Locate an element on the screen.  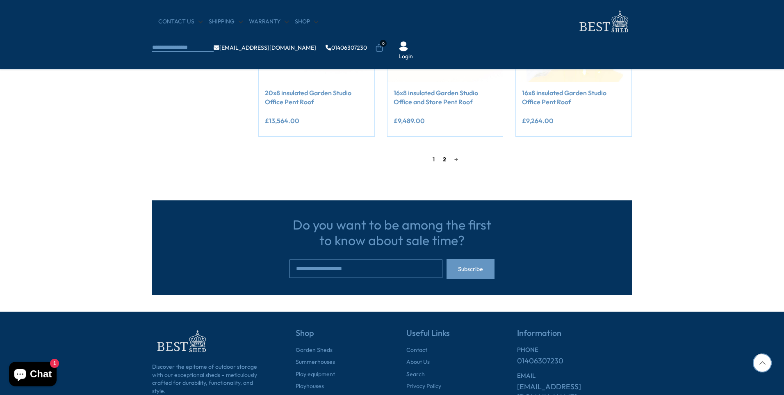
a: CONTACT US is located at coordinates (180, 22).